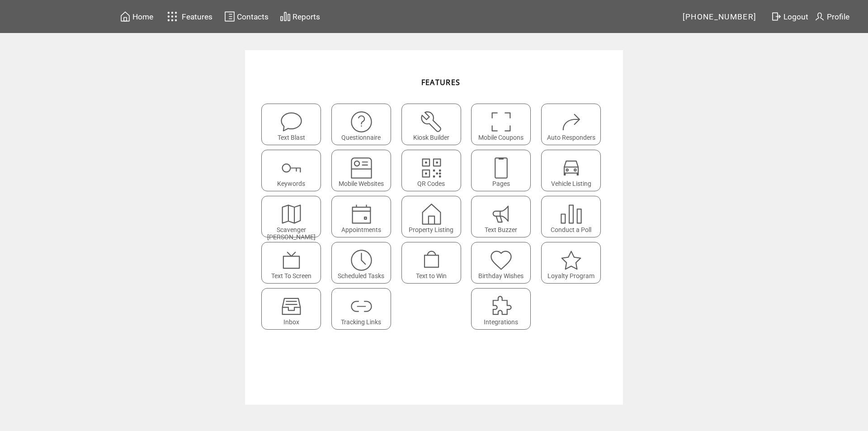  What do you see at coordinates (294, 263) in the screenshot?
I see `a: Text To Screen` at bounding box center [294, 263].